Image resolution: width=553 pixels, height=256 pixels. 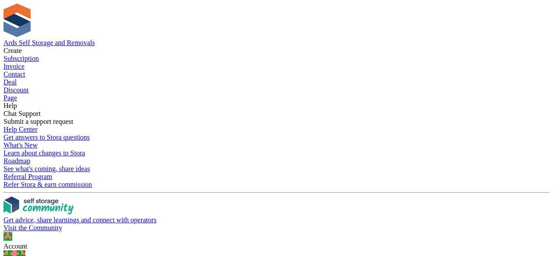 I want to click on a: Contact, so click(x=276, y=74).